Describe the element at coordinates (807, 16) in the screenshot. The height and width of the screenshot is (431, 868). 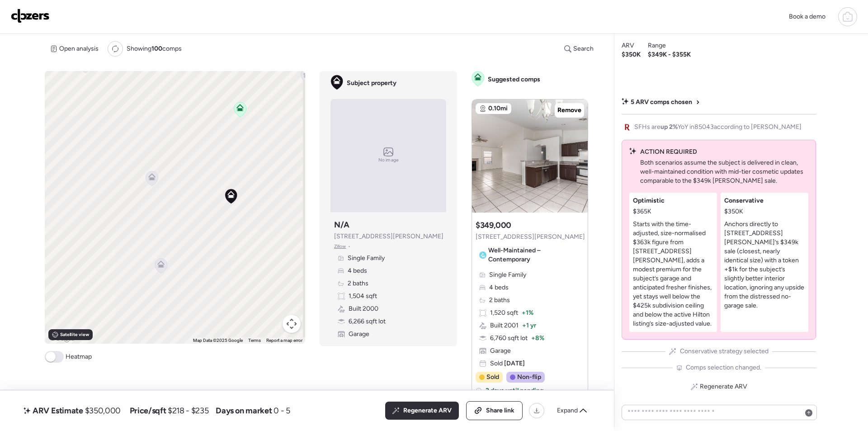
I see `span: Book a demo` at that location.